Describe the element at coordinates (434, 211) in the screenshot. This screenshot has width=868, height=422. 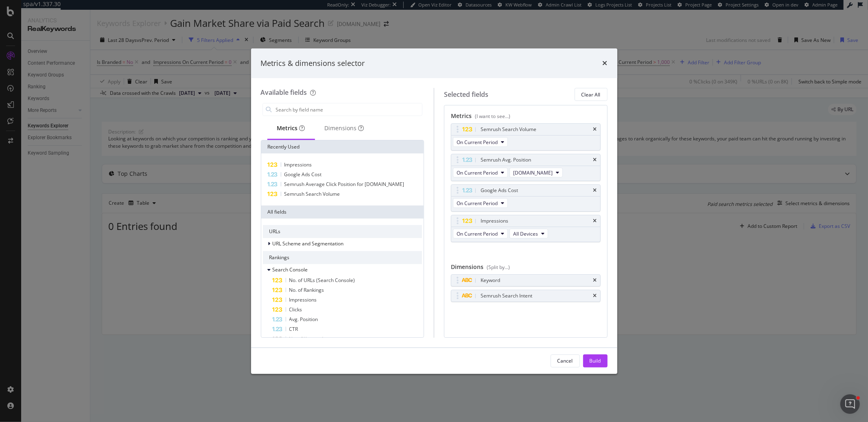
I see `div: modal` at that location.